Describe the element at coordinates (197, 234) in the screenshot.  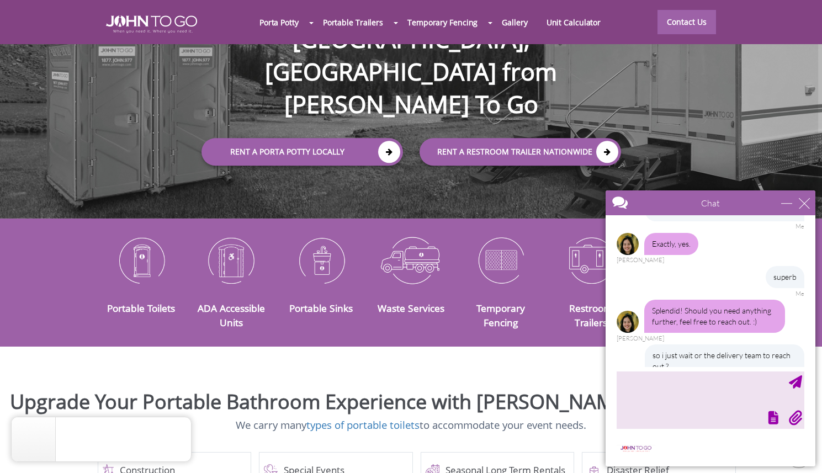
I see `div: Attach file` at that location.